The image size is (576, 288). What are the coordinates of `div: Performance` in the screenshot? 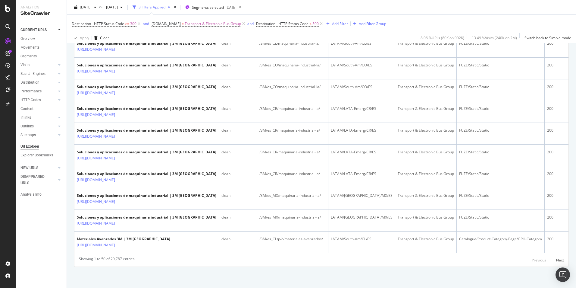 It's located at (31, 91).